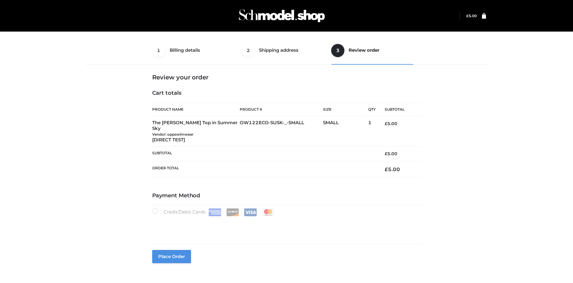 This screenshot has width=573, height=283. What do you see at coordinates (282, 16) in the screenshot?
I see `img: Schmodel Admin 964` at bounding box center [282, 16].